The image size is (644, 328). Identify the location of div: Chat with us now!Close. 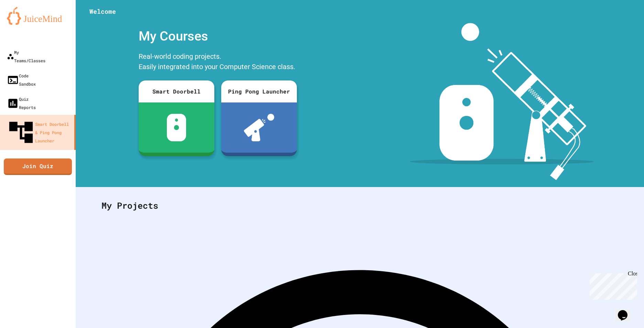
(25, 23).